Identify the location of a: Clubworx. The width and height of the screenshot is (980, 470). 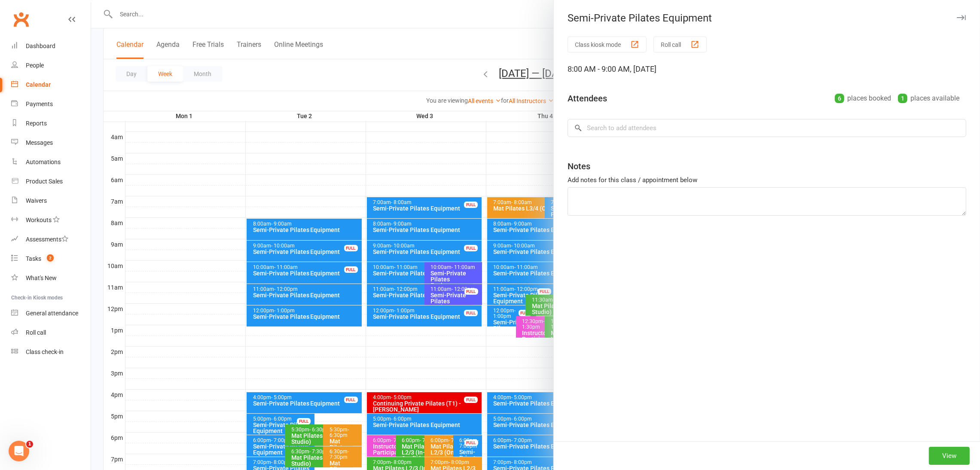
(21, 20).